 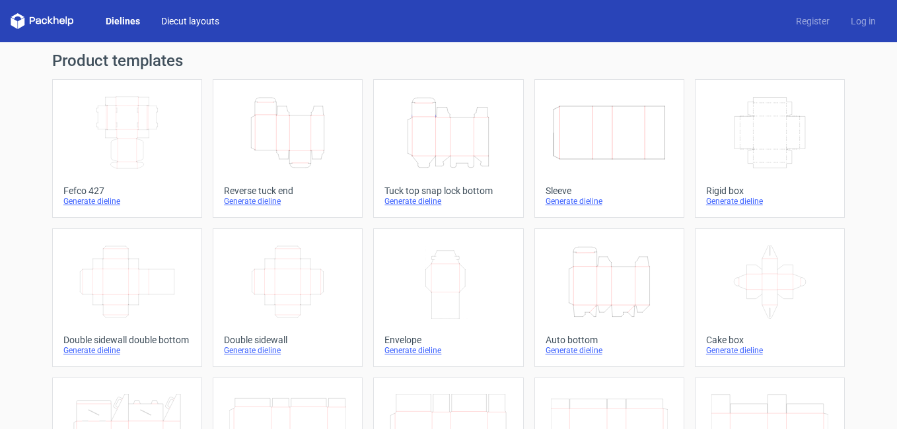 I want to click on div: Envelope, so click(x=448, y=340).